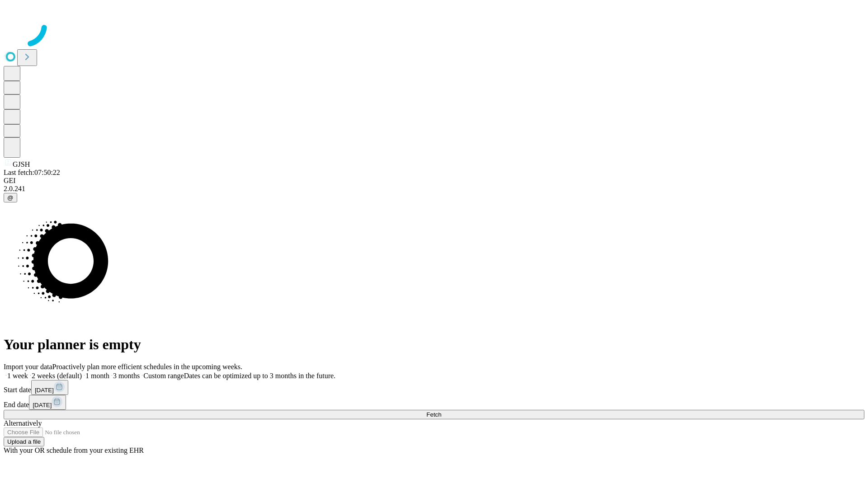 The width and height of the screenshot is (868, 488). I want to click on span: Last fetch: 07:50:22, so click(31, 172).